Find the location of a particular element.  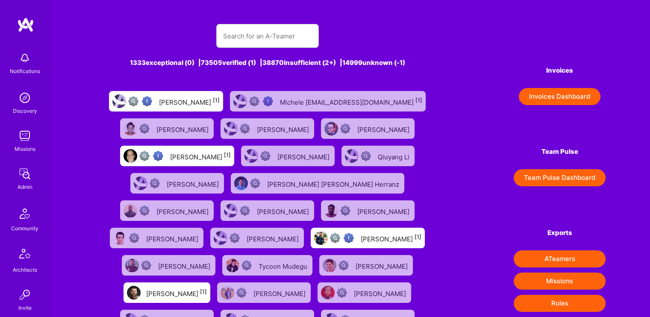

img: teamwork is located at coordinates (25, 136).